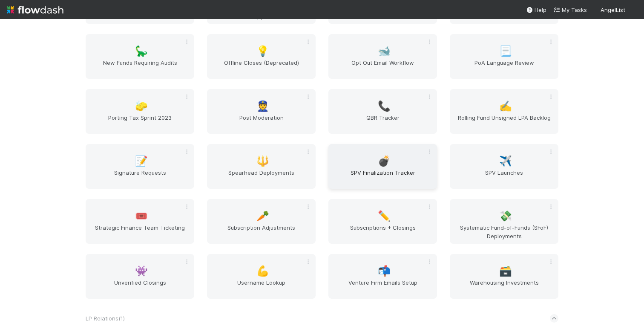  What do you see at coordinates (504, 67) in the screenshot?
I see `span: PoA Language Review` at bounding box center [504, 67].